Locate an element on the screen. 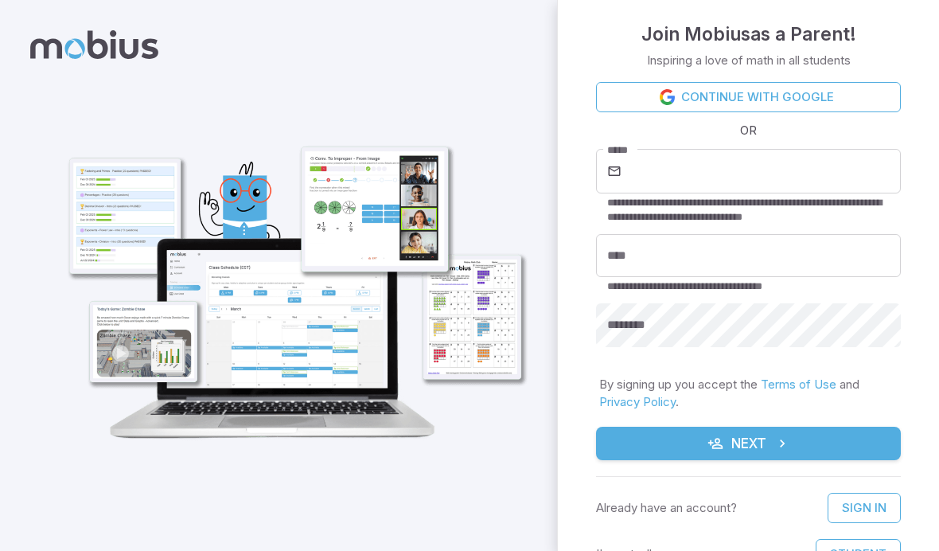  a: Privacy Policy is located at coordinates (637, 401).